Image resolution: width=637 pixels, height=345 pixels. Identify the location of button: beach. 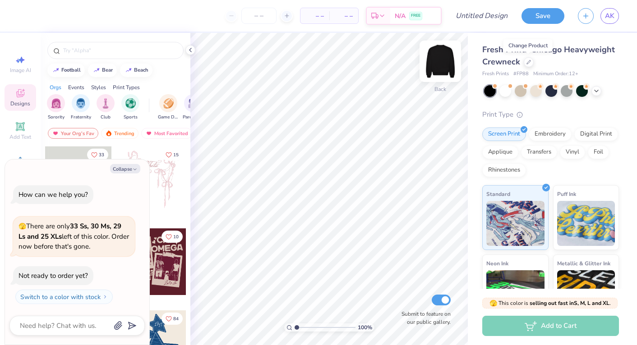
(136, 70).